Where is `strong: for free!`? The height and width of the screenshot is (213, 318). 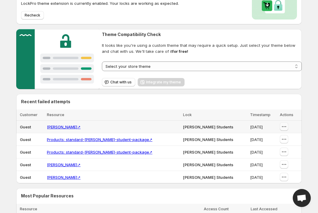 strong: for free! is located at coordinates (180, 51).